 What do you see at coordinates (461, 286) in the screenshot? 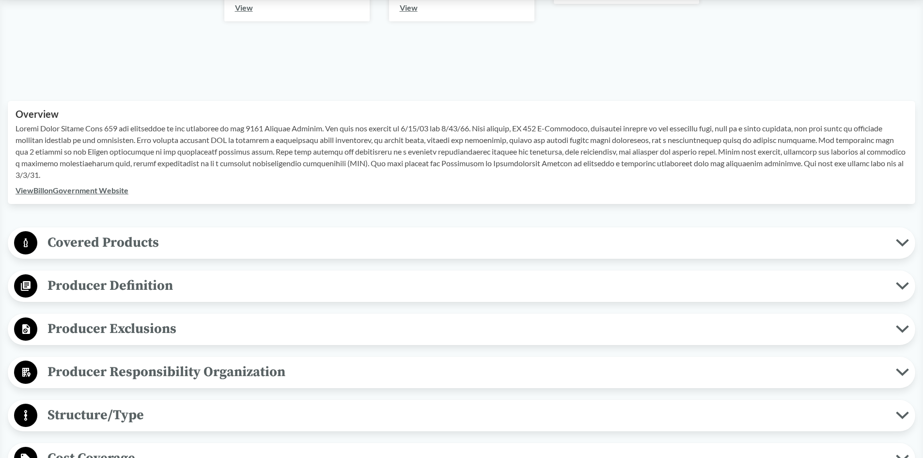
I see `button: Producer Definition` at bounding box center [461, 286].